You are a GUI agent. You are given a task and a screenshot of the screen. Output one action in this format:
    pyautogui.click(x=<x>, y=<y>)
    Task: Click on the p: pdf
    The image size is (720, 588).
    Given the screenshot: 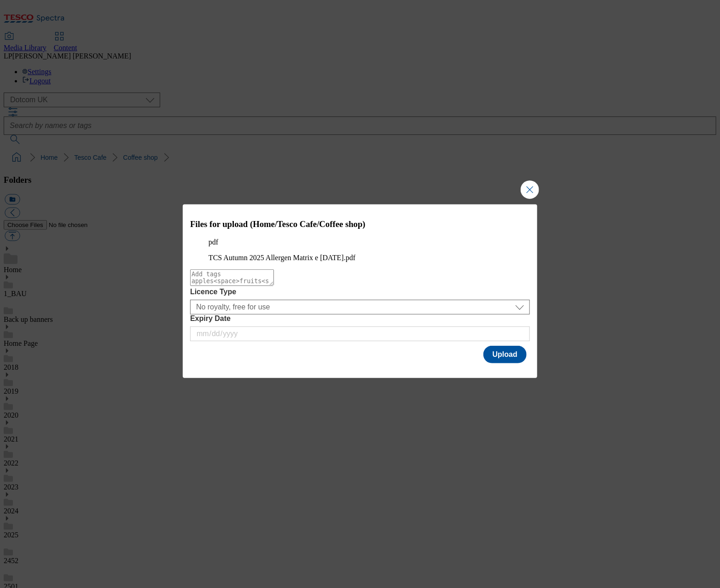 What is the action you would take?
    pyautogui.click(x=360, y=242)
    